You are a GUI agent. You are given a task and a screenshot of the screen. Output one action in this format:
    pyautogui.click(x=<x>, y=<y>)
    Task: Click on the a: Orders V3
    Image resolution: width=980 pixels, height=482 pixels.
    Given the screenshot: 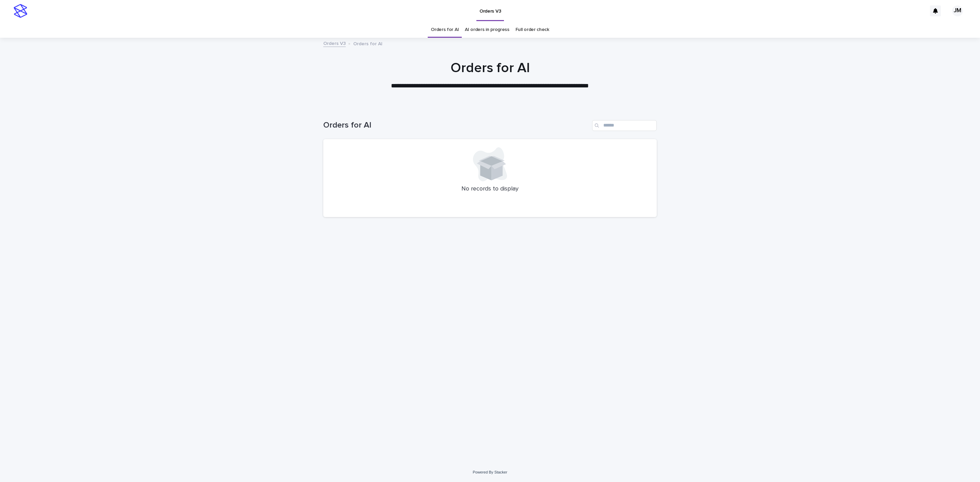 What is the action you would take?
    pyautogui.click(x=335, y=43)
    